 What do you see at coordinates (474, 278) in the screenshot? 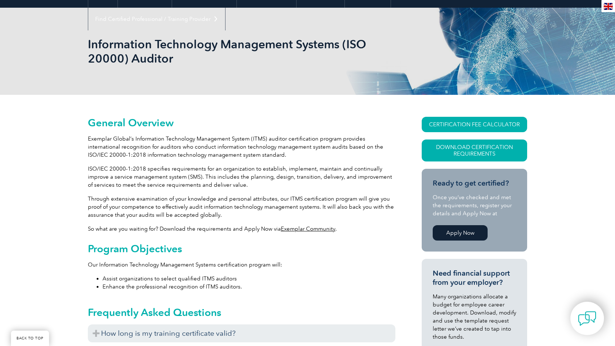
I see `h3: Need financial support from your employer?` at bounding box center [474, 278].